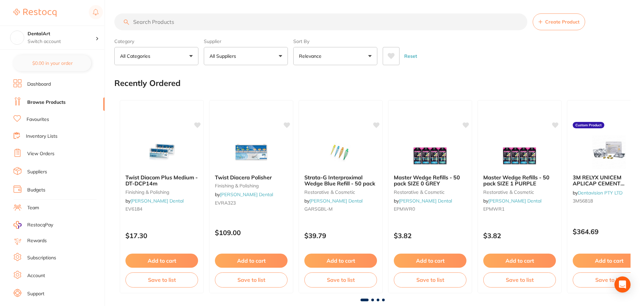 This screenshot has width=644, height=306. What do you see at coordinates (224, 56) in the screenshot?
I see `p: All Suppliers` at bounding box center [224, 56].